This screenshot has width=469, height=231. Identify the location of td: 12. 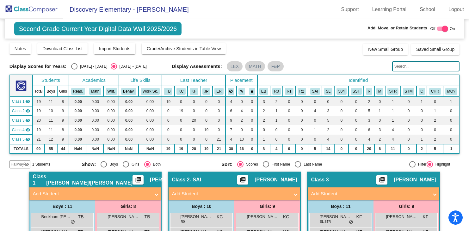
(51, 140).